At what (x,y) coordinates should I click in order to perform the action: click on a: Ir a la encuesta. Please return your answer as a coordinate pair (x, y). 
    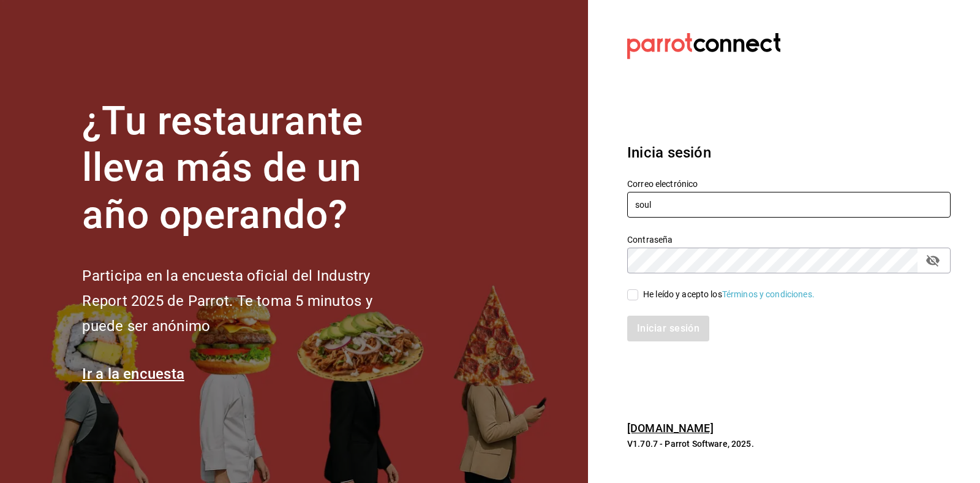
    Looking at the image, I should click on (133, 374).